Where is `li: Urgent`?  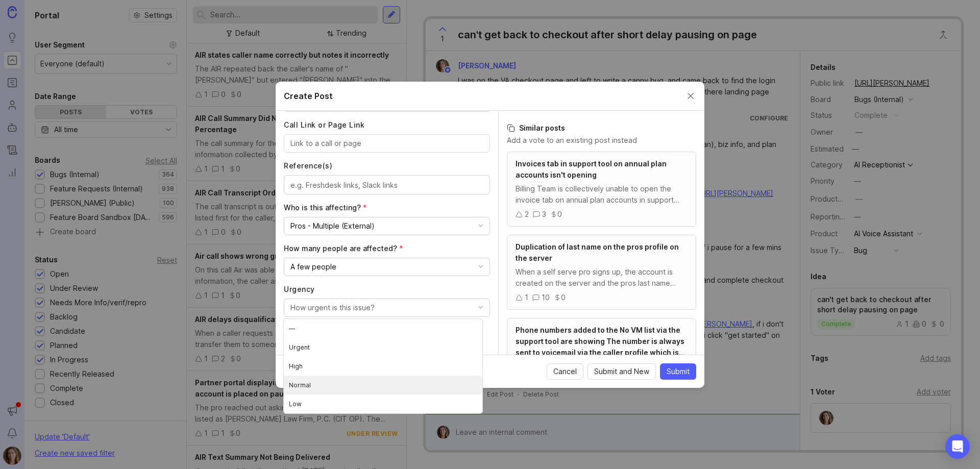 li: Urgent is located at coordinates (383, 347).